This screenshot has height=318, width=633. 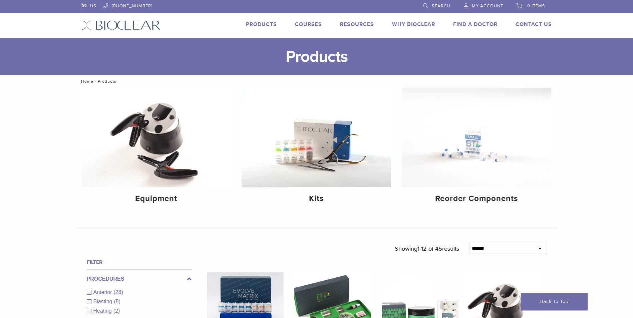 What do you see at coordinates (308, 24) in the screenshot?
I see `a: Courses` at bounding box center [308, 24].